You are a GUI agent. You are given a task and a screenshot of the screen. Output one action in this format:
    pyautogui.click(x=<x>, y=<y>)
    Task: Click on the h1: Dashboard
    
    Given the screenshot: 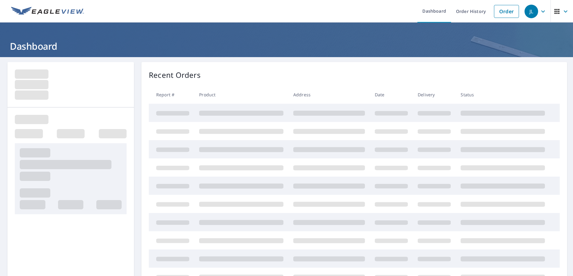 What is the action you would take?
    pyautogui.click(x=287, y=46)
    